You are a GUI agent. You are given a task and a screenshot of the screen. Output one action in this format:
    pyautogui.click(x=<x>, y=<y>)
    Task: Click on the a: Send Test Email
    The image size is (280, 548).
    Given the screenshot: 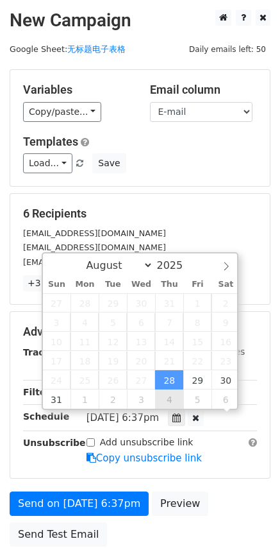 What is the action you would take?
    pyautogui.click(x=58, y=535)
    